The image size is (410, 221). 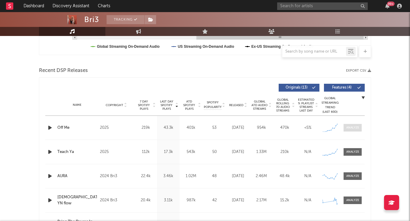 I want to click on span: Copyright, so click(x=115, y=105).